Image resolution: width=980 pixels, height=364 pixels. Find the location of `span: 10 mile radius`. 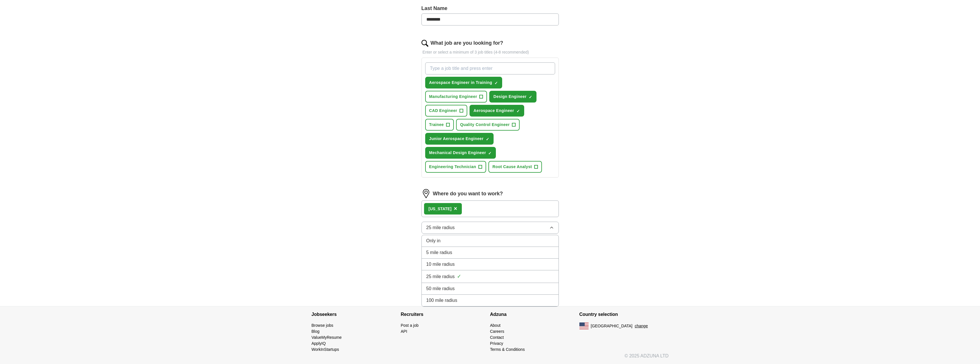

span: 10 mile radius is located at coordinates (440, 264).